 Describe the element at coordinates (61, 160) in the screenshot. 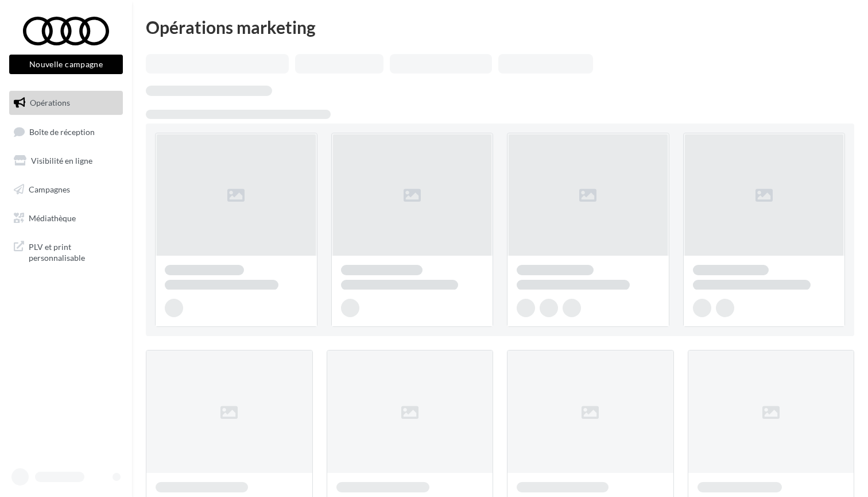

I see `span: Visibilité en ligne` at that location.